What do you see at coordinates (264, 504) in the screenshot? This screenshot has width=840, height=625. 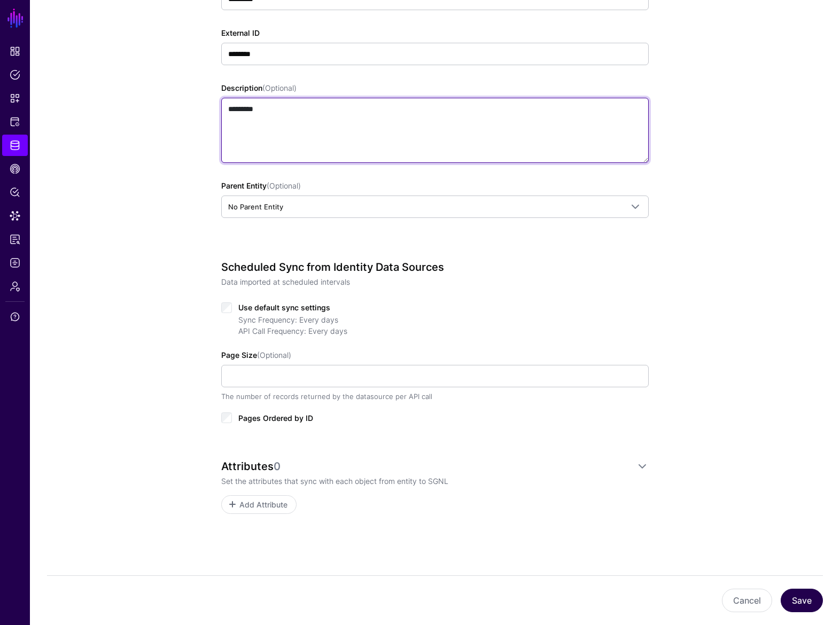 I see `span: Add Attribute` at bounding box center [264, 504].